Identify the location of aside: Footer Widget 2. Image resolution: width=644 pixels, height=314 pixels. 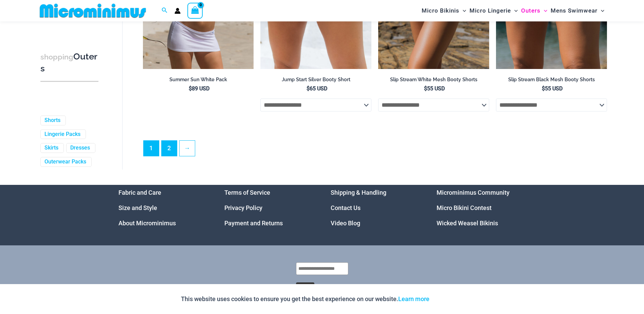
(269, 208).